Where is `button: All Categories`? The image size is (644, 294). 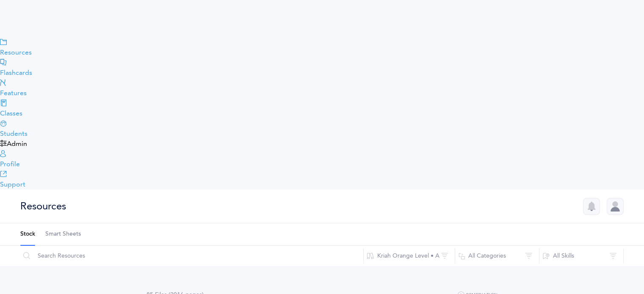 button: All Categories is located at coordinates (497, 256).